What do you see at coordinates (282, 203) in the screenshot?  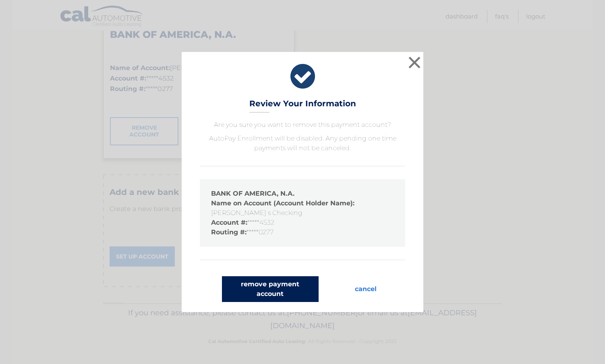 I see `strong: Name on Account (Account Holder Name):` at bounding box center [282, 203].